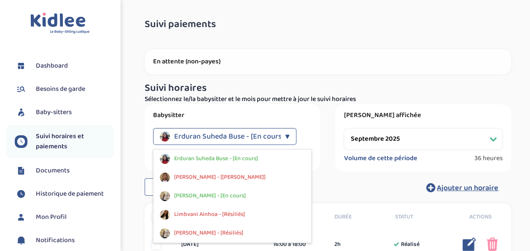 This screenshot has width=530, height=251. Describe the element at coordinates (60, 89) in the screenshot. I see `span: Besoins de garde` at that location.